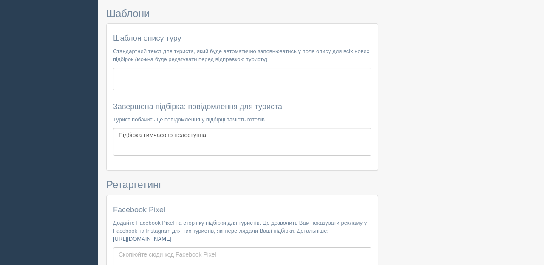 The image size is (544, 265). What do you see at coordinates (242, 39) in the screenshot?
I see `h4: Шаблон опису туру` at bounding box center [242, 39].